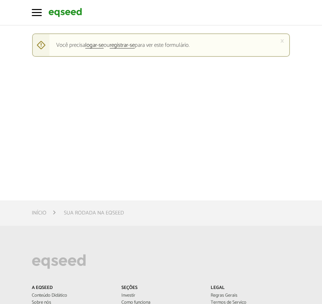 This screenshot has height=304, width=322. Describe the element at coordinates (94, 45) in the screenshot. I see `a: logar-se` at that location.